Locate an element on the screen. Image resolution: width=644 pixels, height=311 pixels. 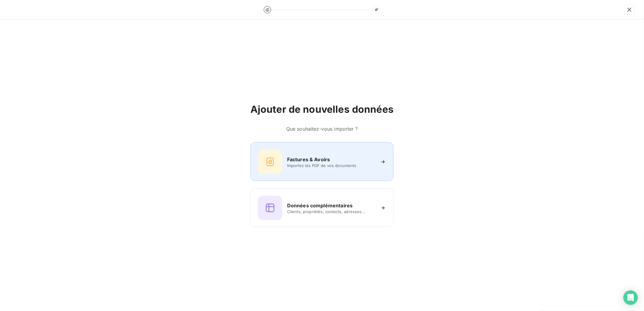
h6: Factures & Avoirs is located at coordinates (309, 160).